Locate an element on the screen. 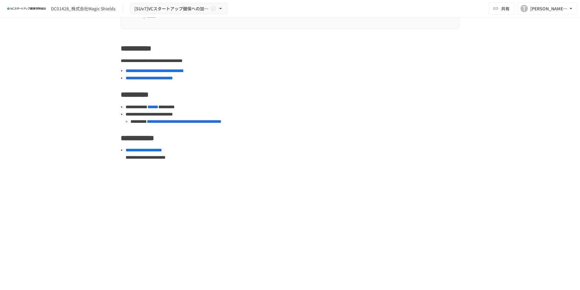 This screenshot has width=580, height=290. span: [SUv7]VCスタートアップ健保への加入申請手続き is located at coordinates (172, 8).